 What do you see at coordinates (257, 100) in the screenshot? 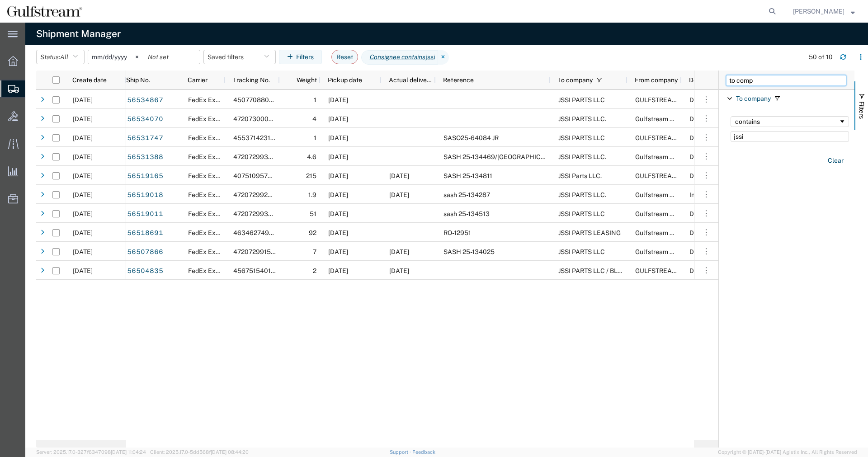
I see `span: 450770880099` at bounding box center [257, 100].